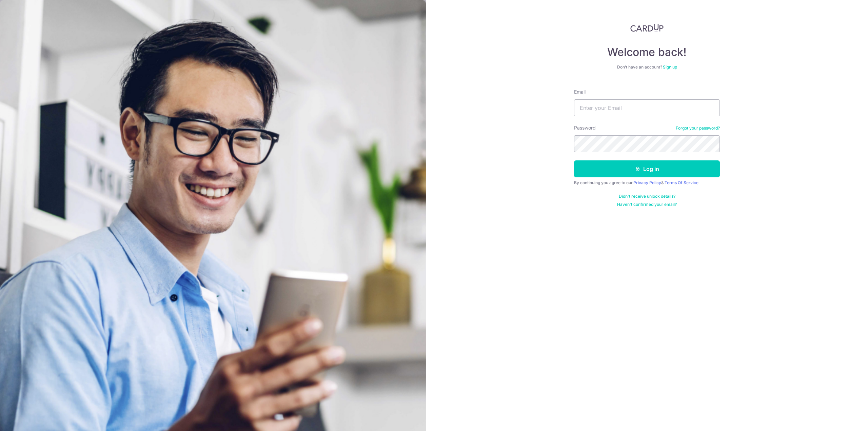 This screenshot has width=868, height=431. What do you see at coordinates (648, 183) in the screenshot?
I see `div: By continuing you agree to our &` at bounding box center [648, 183].